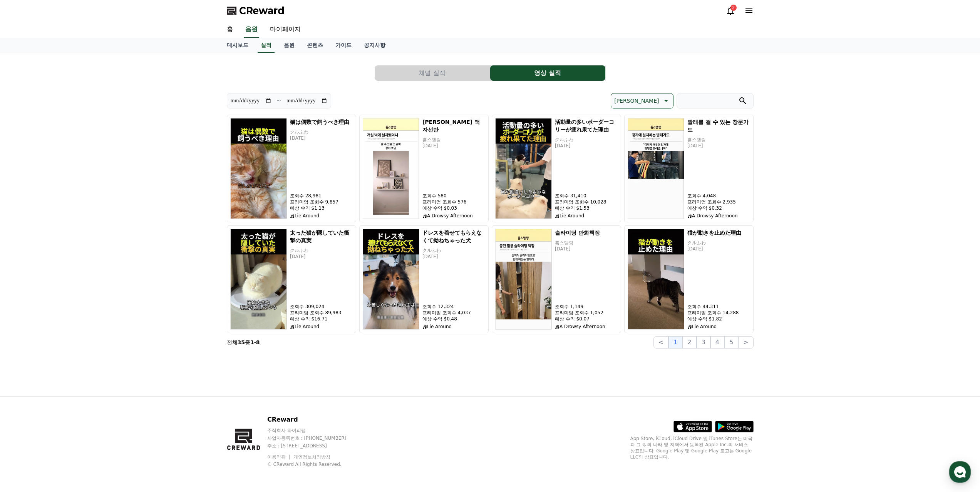 Image resolution: width=980 pixels, height=492 pixels. Describe the element at coordinates (676, 342) in the screenshot. I see `button: 1` at that location.